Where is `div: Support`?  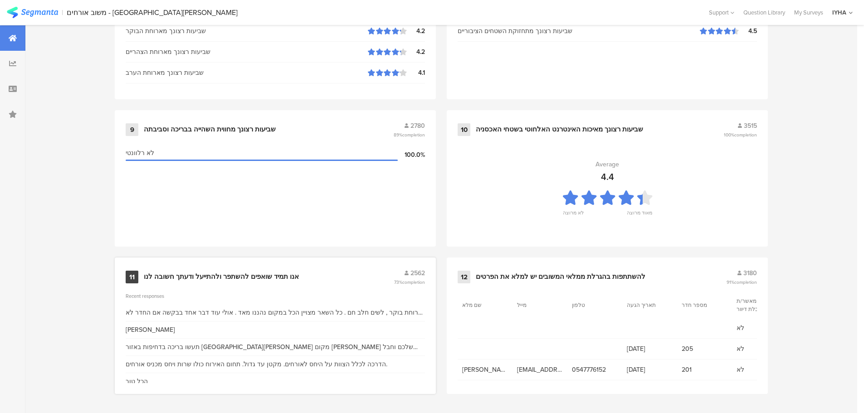
div: Support is located at coordinates (721, 12).